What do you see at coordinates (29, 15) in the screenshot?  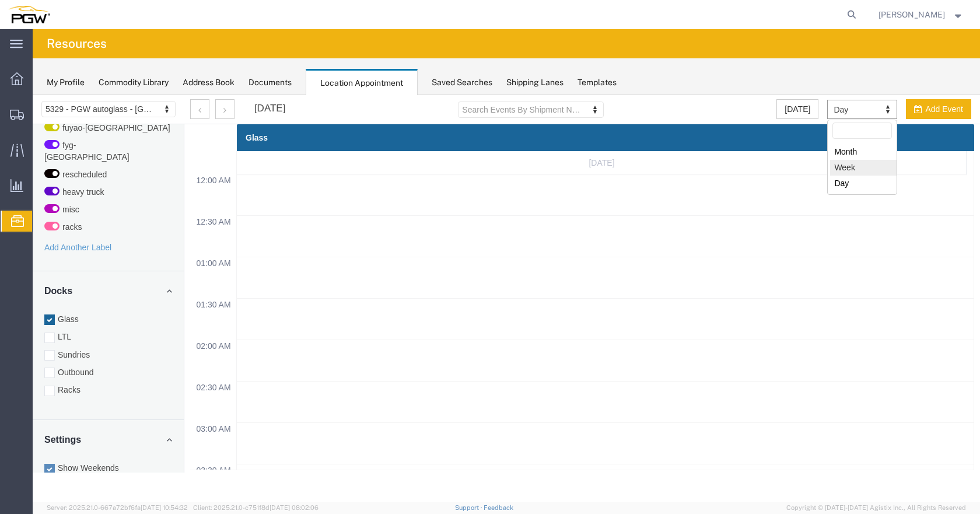 I see `img: logo` at bounding box center [29, 15].